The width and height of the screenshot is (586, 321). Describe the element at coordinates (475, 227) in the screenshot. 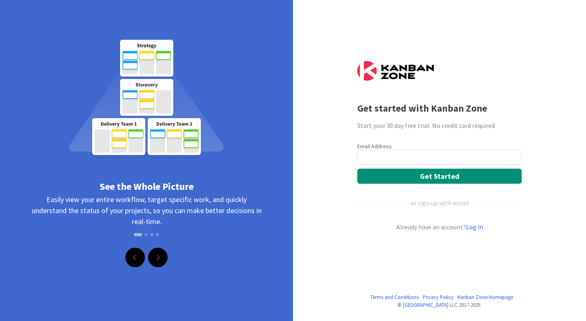

I see `a: Log in` at that location.